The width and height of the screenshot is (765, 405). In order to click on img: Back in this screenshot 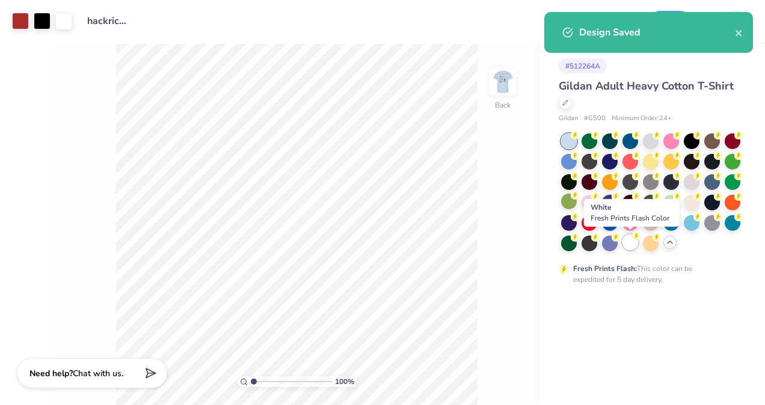, I will do `click(503, 82)`.